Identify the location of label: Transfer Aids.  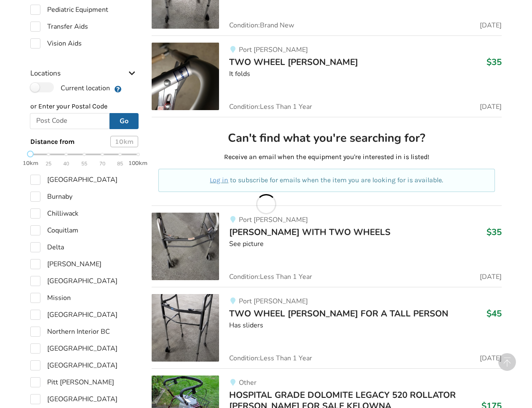
(59, 27).